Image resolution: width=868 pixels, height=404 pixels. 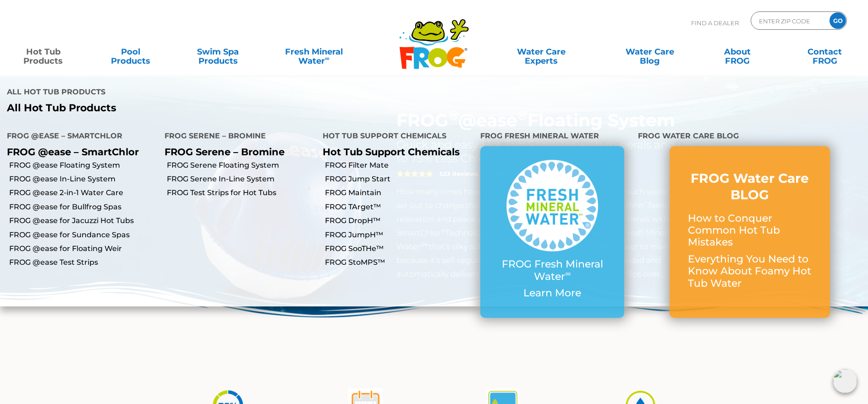 What do you see at coordinates (84, 262) in the screenshot?
I see `a: FROG @ease Test Strips` at bounding box center [84, 262].